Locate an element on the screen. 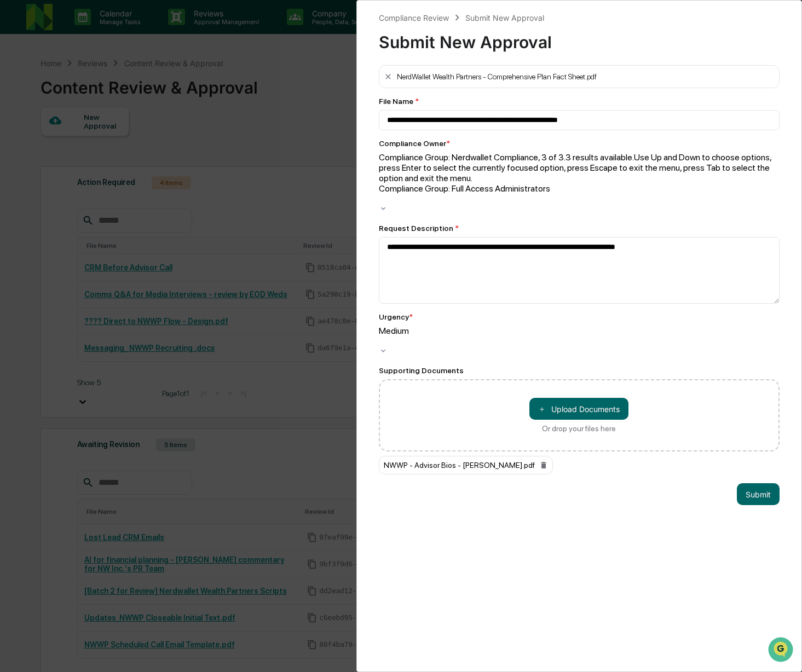 Image resolution: width=802 pixels, height=672 pixels. a: Powered byPylon is located at coordinates (105, 189).